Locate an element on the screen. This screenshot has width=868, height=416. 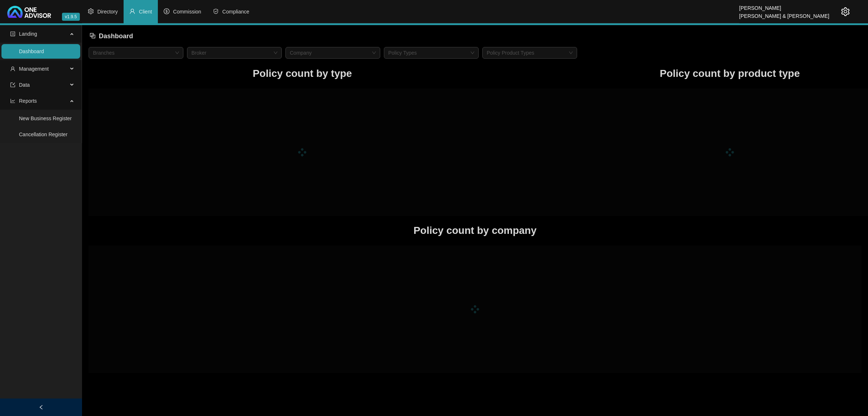
span: Compliance is located at coordinates (236, 12).